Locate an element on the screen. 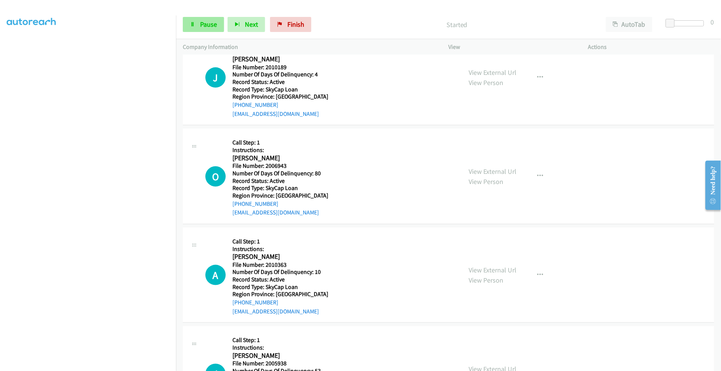 The image size is (721, 371). h1: A is located at coordinates (216, 275).